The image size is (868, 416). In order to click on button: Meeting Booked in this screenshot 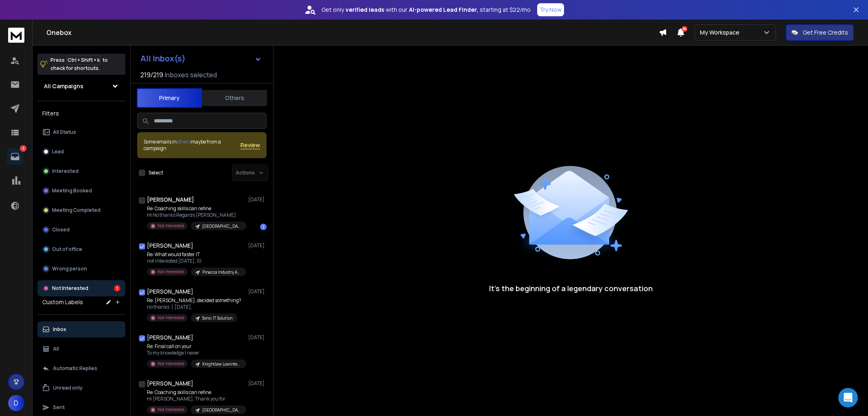, I will do `click(81, 190)`.